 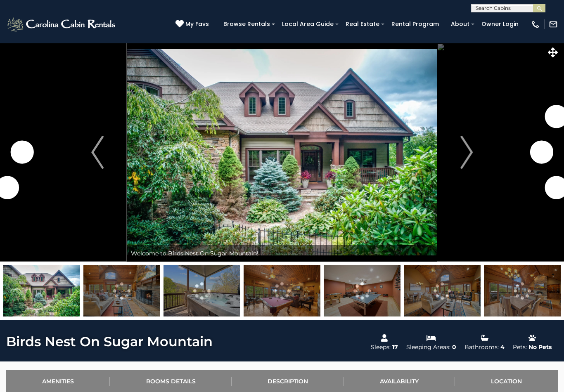 What do you see at coordinates (500, 24) in the screenshot?
I see `a: Owner Login` at bounding box center [500, 24].